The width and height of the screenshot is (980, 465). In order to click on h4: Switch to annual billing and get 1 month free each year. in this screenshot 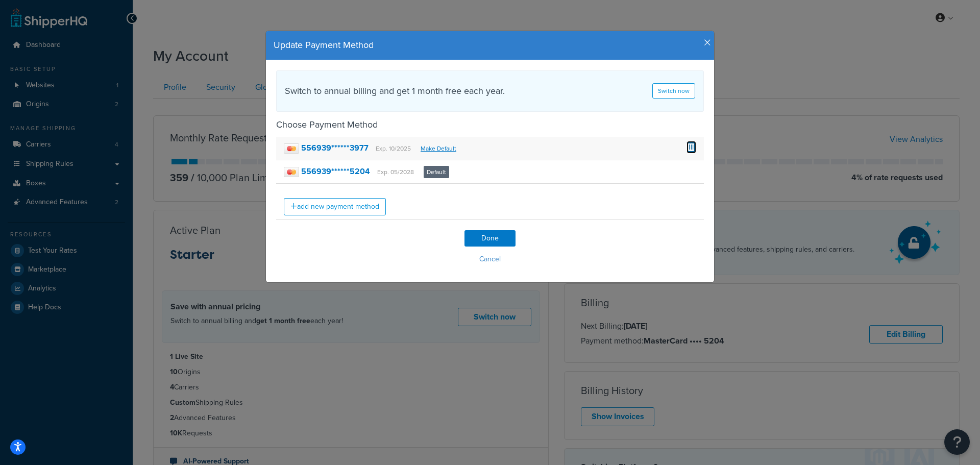, I will do `click(394, 91)`.